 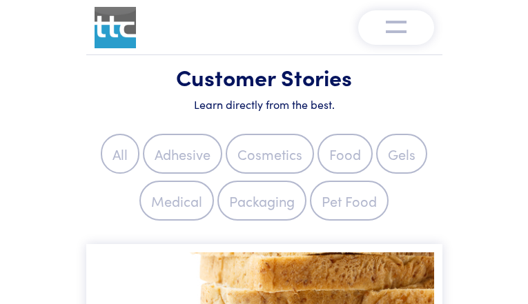 What do you see at coordinates (264, 77) in the screenshot?
I see `h1: Customer Stories` at bounding box center [264, 77].